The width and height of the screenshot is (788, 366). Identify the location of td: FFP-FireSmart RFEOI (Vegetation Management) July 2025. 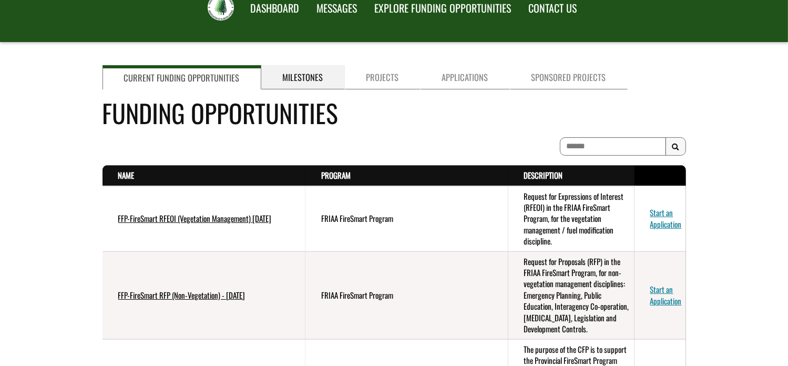
(204, 219).